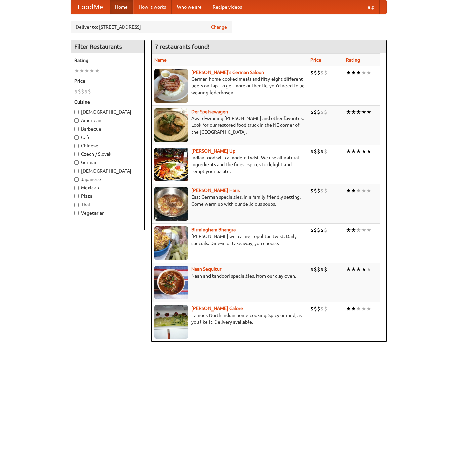 This screenshot has width=457, height=476. Describe the element at coordinates (206, 269) in the screenshot. I see `a: Naan Sequitur` at that location.